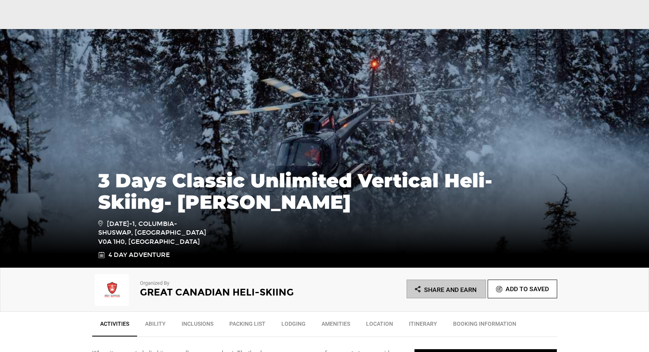  Describe the element at coordinates (221, 292) in the screenshot. I see `h2: Great Canadian Heli-Skiing` at that location.